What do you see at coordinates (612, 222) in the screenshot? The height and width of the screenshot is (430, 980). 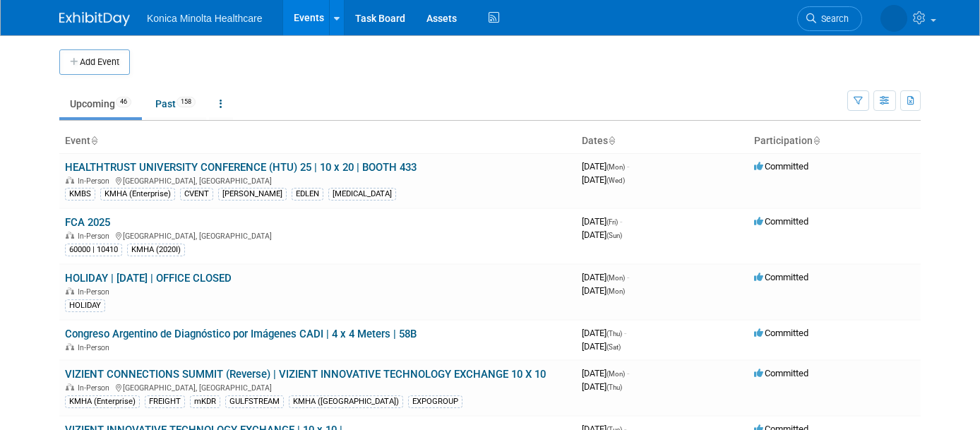 I see `span: (Fri)` at bounding box center [612, 222].